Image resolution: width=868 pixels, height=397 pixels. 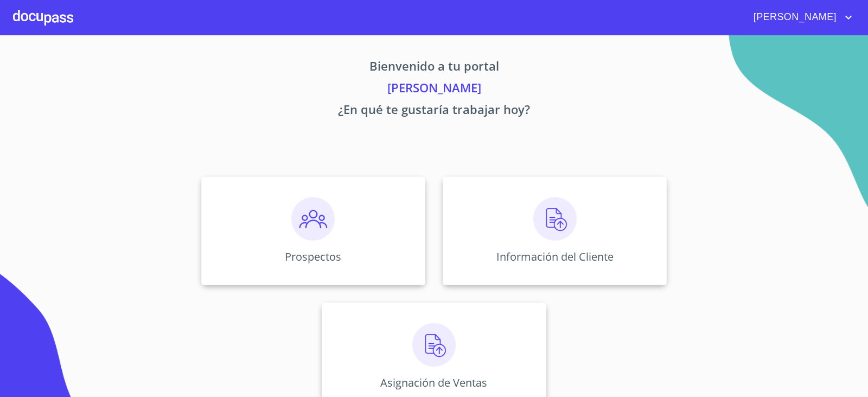 What do you see at coordinates (434, 68) in the screenshot?
I see `p: Bienvenido a tu portal` at bounding box center [434, 68].